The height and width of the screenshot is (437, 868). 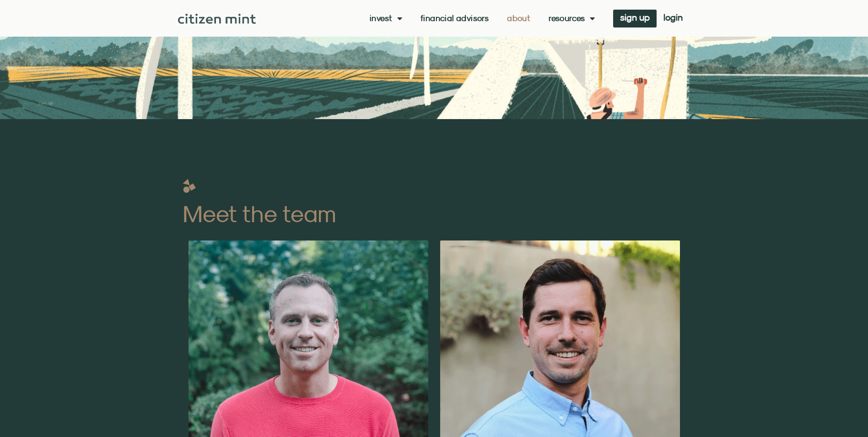 I want to click on span: login, so click(x=673, y=17).